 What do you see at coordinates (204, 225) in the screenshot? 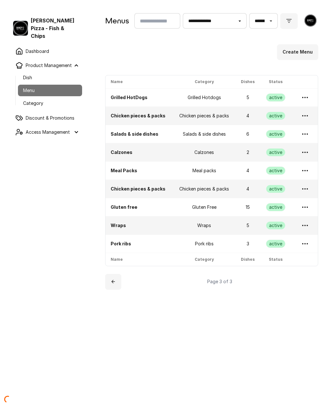
I see `td: Wraps` at bounding box center [204, 225].